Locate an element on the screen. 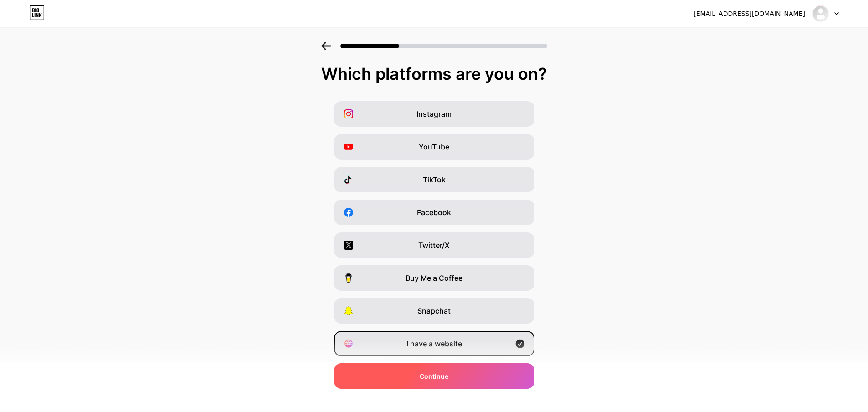 This screenshot has height=412, width=868. span: Facebook is located at coordinates (434, 213).